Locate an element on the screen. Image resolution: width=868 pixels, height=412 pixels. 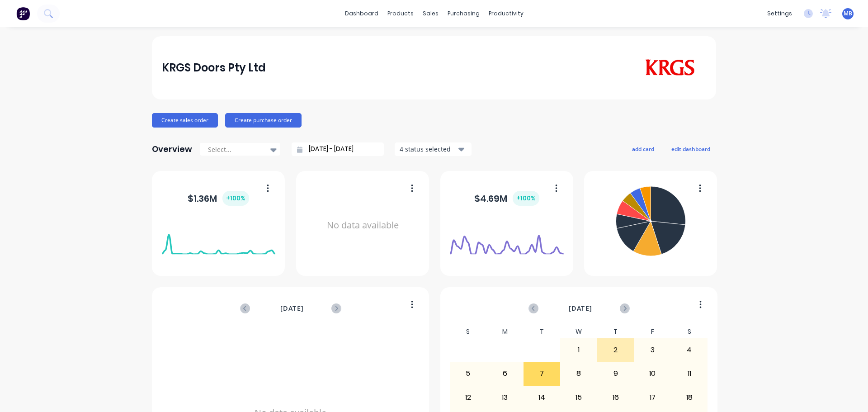
div: 4 status selected is located at coordinates (428, 149).